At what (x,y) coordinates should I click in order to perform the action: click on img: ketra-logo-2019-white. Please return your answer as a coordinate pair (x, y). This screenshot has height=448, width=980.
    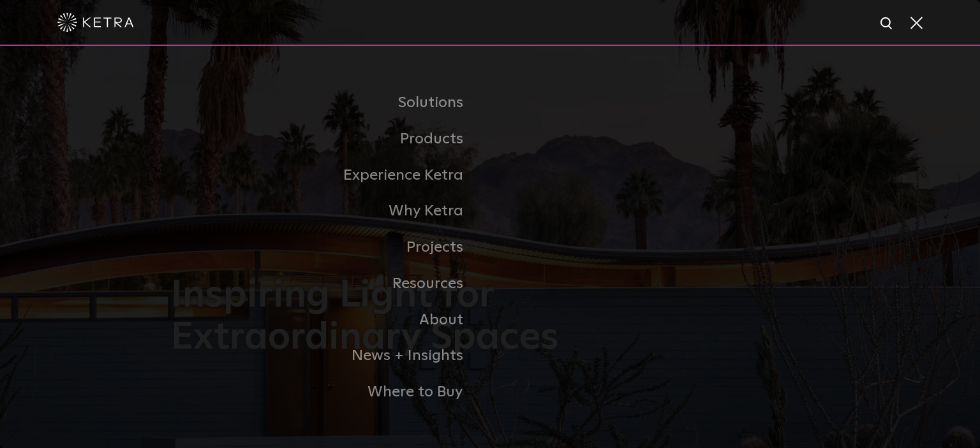
    Looking at the image, I should click on (96, 22).